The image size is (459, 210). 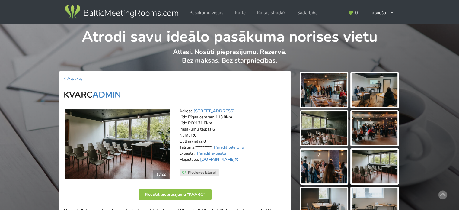 I want to click on h1: KVARC, so click(x=175, y=95).